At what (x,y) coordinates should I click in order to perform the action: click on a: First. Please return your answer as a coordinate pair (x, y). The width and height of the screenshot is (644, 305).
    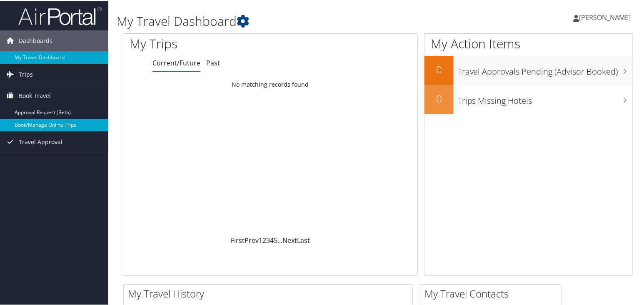
    Looking at the image, I should click on (237, 239).